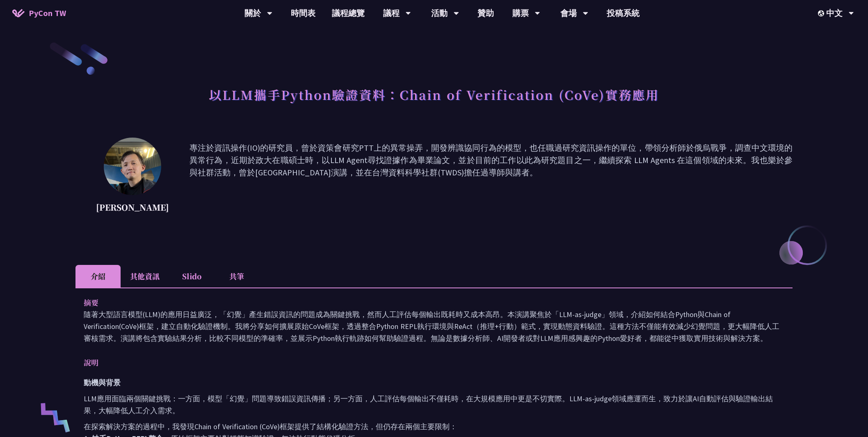  Describe the element at coordinates (822, 13) in the screenshot. I see `img: Locale Icon` at that location.